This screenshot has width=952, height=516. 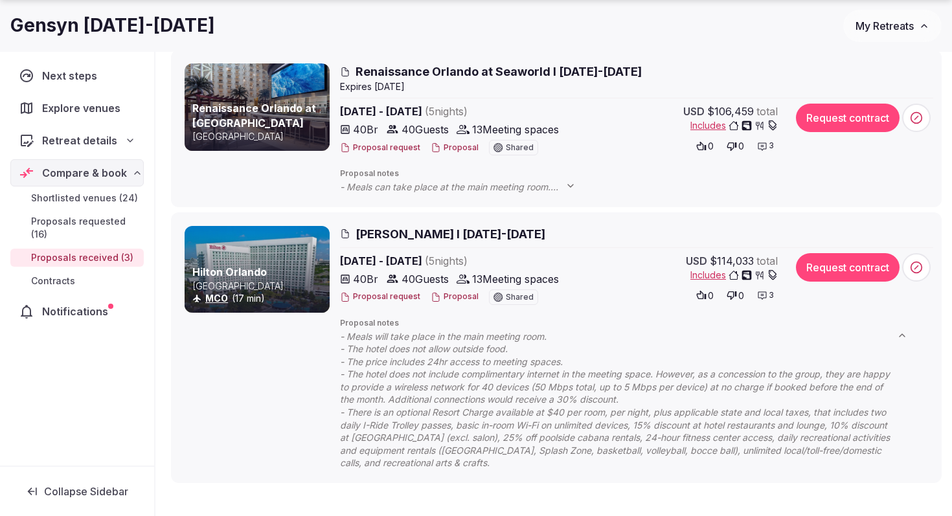 I want to click on span: - Meals can take place at the main meeting room. - The price includes 24hr access to meeting spaces., so click(x=464, y=187).